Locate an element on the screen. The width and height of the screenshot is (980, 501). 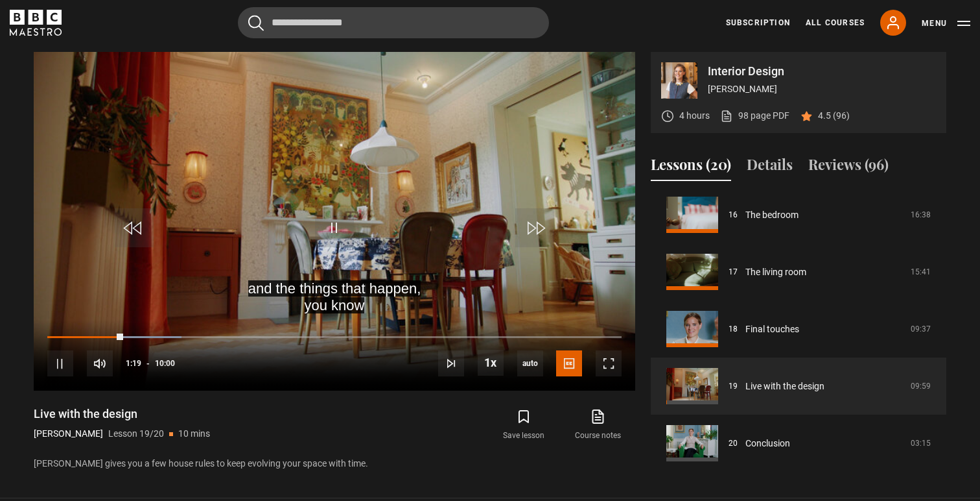
button: Playback Rate is located at coordinates (490, 363).